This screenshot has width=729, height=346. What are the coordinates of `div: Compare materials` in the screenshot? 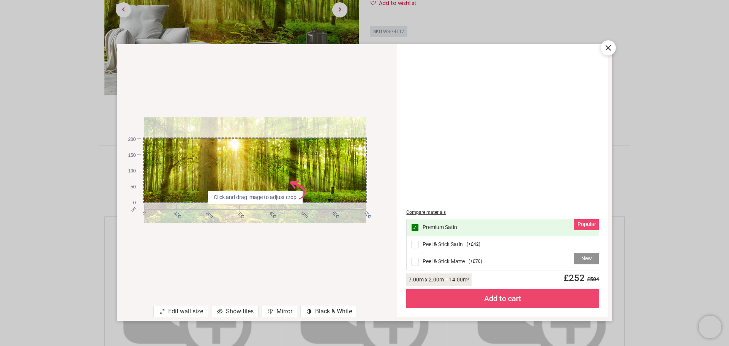 It's located at (503, 212).